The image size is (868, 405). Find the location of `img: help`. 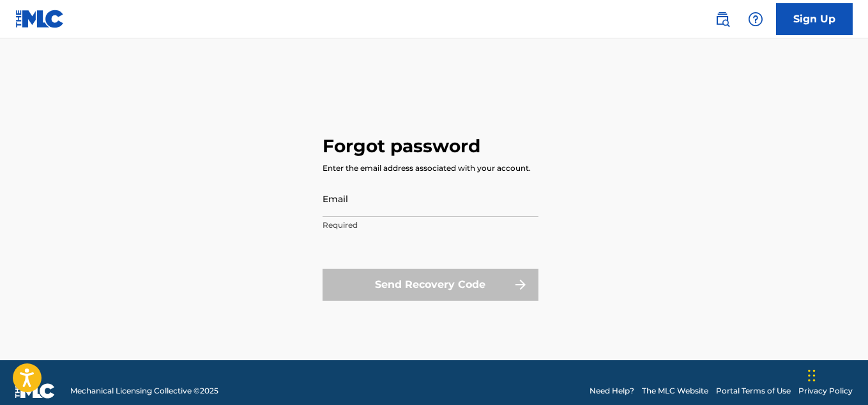

img: help is located at coordinates (756, 19).